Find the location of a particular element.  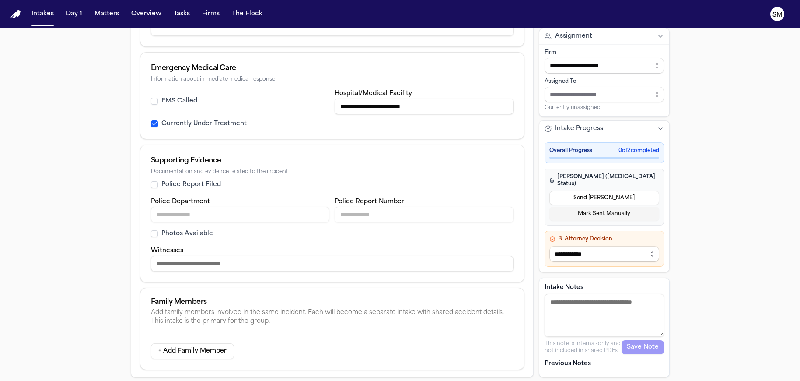

label: Police Report Filed is located at coordinates (191, 185).